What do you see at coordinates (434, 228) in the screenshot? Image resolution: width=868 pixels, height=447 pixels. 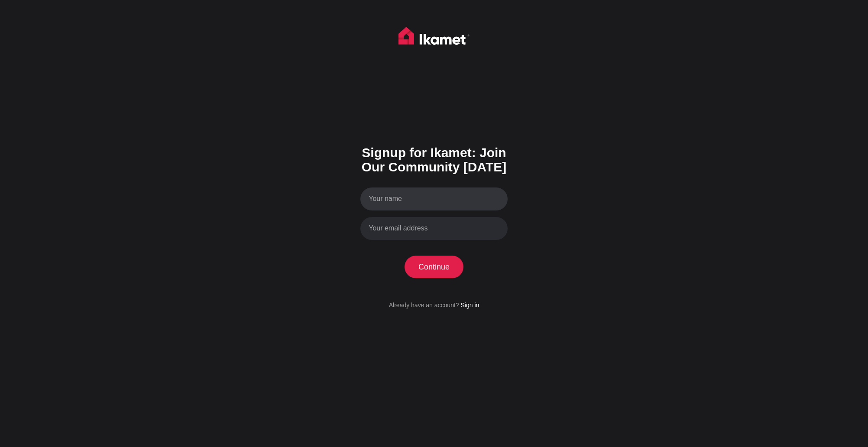 I see `input: Your email address` at bounding box center [434, 228].